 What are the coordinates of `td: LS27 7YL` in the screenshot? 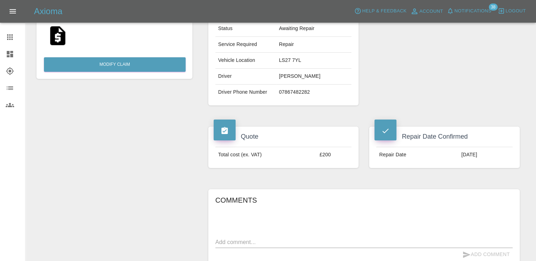 It's located at (313, 61).